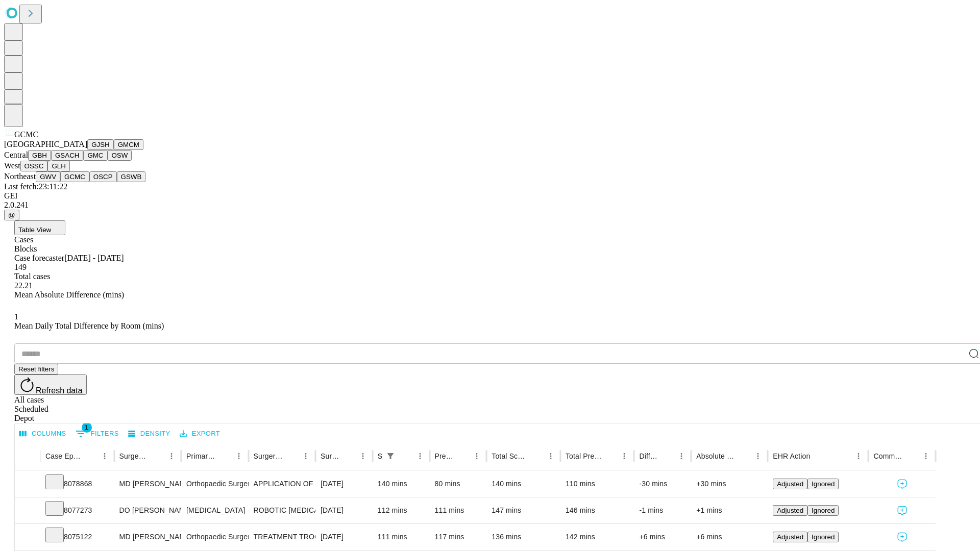  What do you see at coordinates (282, 484) in the screenshot?
I see `div: APPLICATION OF EXTERNAL FIXATOR MULTIPLANE ILLIZAROV TYPE` at bounding box center [282, 484].